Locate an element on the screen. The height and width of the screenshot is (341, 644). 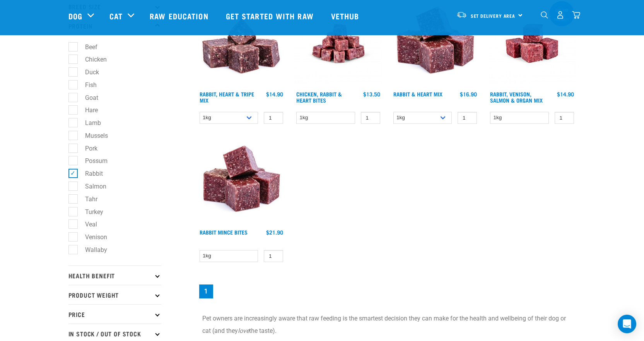
label: Turkey is located at coordinates (89, 212).